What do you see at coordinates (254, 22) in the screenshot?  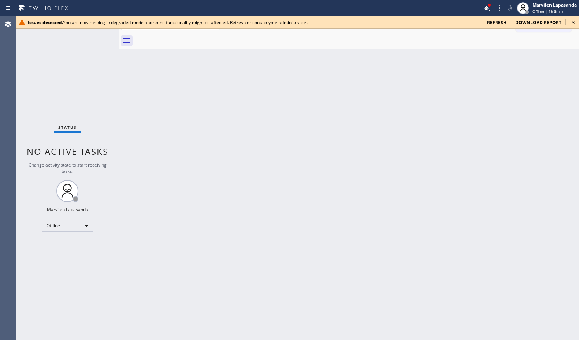 I see `div: You are now running in degraded mode and some functionality might be affected. Refresh or contact...` at bounding box center [254, 22].